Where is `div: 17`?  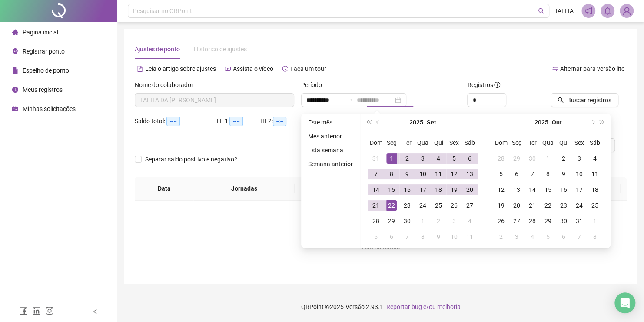
div: 17 is located at coordinates (579, 189).